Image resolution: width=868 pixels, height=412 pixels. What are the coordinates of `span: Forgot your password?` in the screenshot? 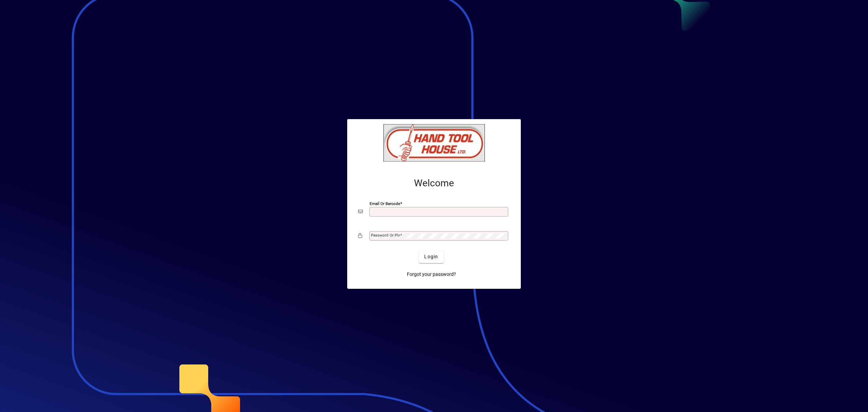 It's located at (431, 274).